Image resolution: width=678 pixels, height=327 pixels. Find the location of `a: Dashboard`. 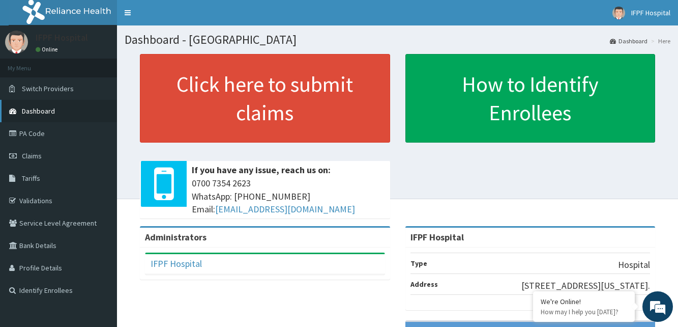

a: Dashboard is located at coordinates (629, 41).